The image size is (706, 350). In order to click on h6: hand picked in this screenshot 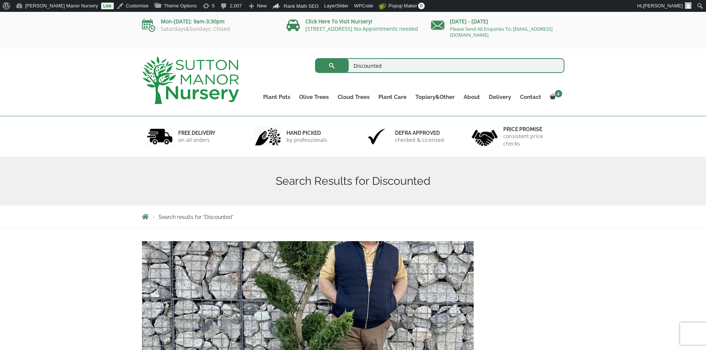, I will do `click(307, 133)`.